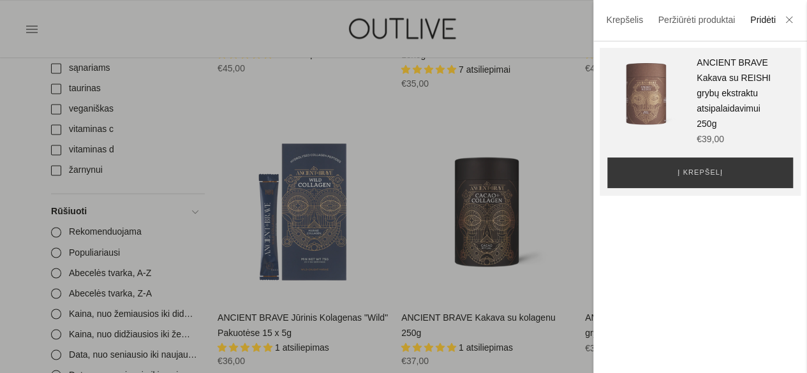  What do you see at coordinates (700, 173) in the screenshot?
I see `button: Į krepšelį` at bounding box center [700, 173].